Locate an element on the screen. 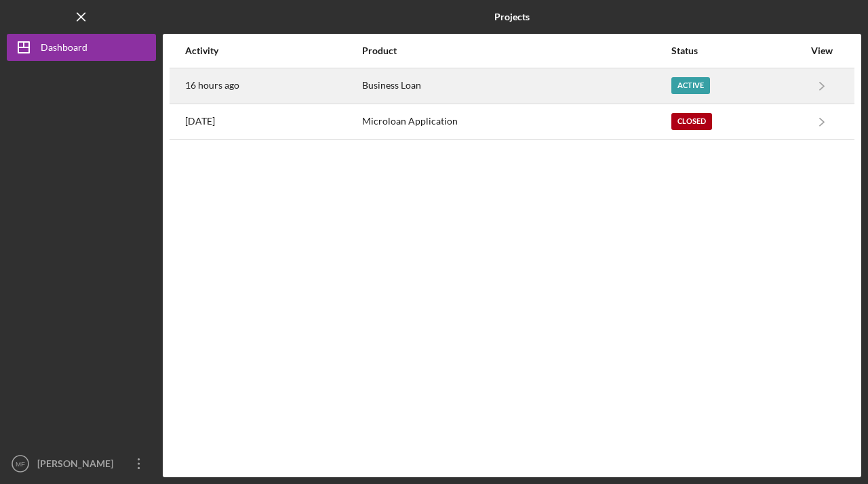 The height and width of the screenshot is (484, 868). button: Dashboard is located at coordinates (81, 47).